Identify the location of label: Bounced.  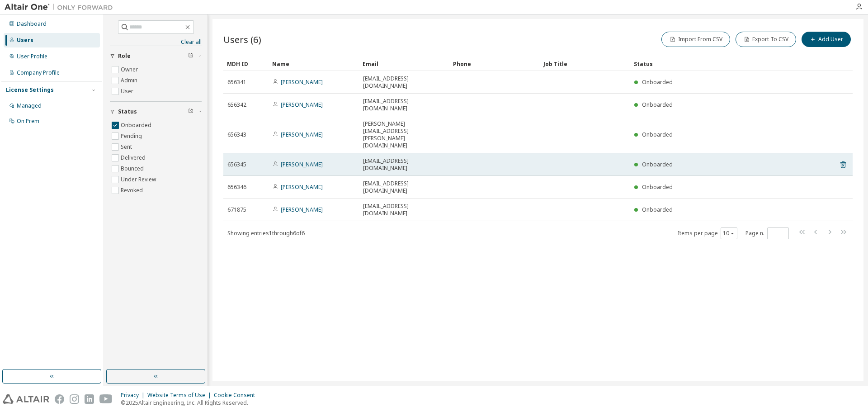
(133, 169).